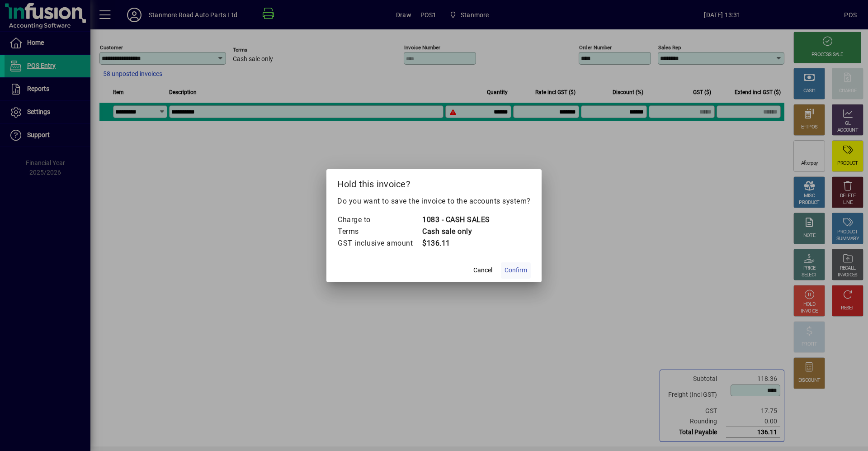 The image size is (868, 451). What do you see at coordinates (379, 220) in the screenshot?
I see `td: Charge to` at bounding box center [379, 220].